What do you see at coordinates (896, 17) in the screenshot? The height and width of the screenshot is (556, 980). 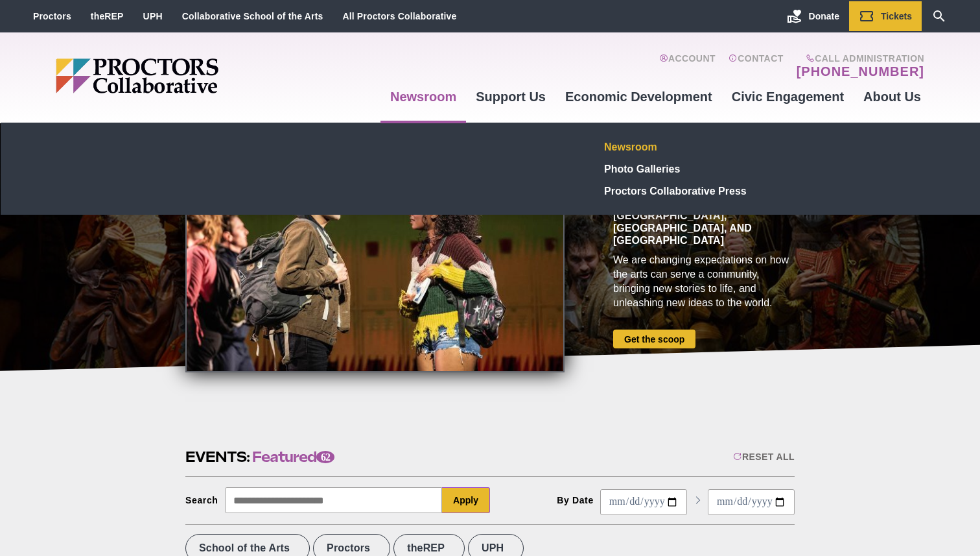 I see `span: Tickets` at bounding box center [896, 17].